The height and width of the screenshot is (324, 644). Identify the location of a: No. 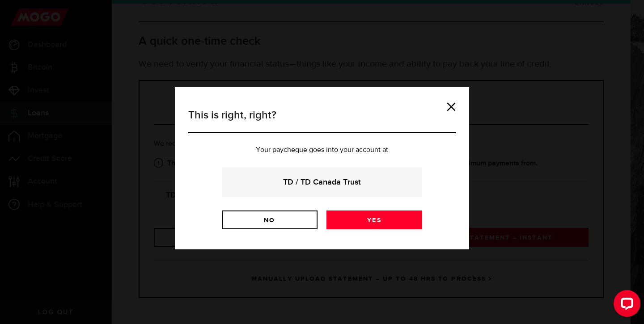
(270, 220).